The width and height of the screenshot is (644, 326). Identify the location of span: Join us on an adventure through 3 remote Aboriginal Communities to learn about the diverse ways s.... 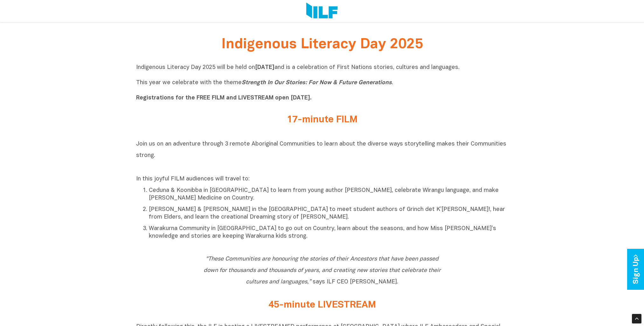
(321, 149).